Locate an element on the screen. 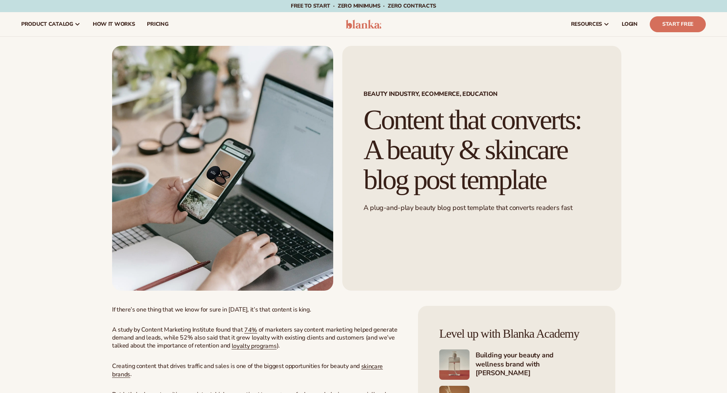 This screenshot has width=727, height=393. a: logo is located at coordinates (364, 24).